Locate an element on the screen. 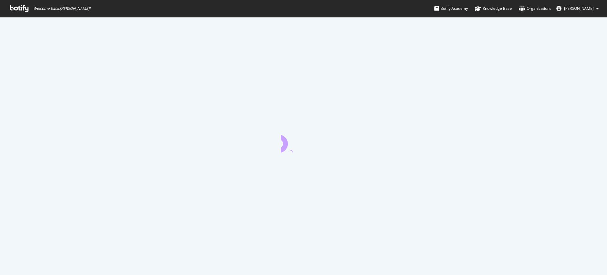 The width and height of the screenshot is (607, 275). div: Knowledge Base is located at coordinates (493, 9).